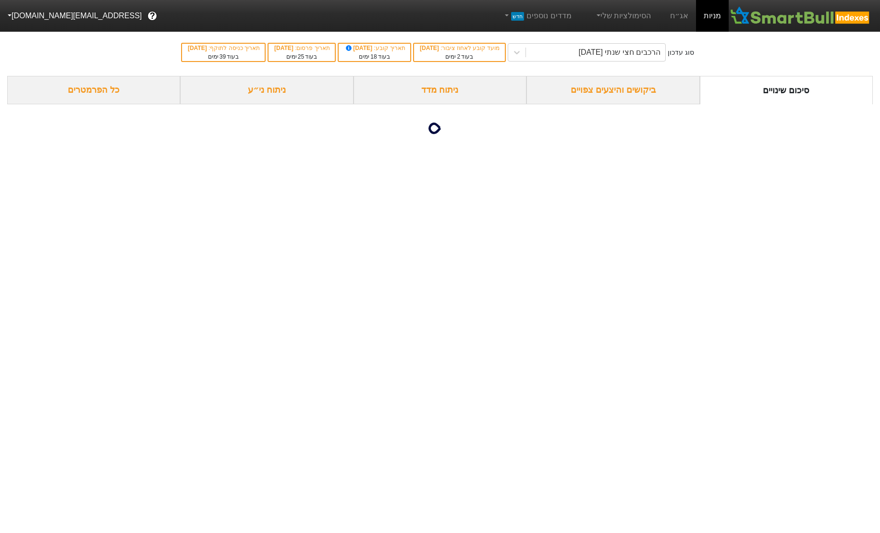 The image size is (880, 533). I want to click on div: ניתוח מדד, so click(440, 90).